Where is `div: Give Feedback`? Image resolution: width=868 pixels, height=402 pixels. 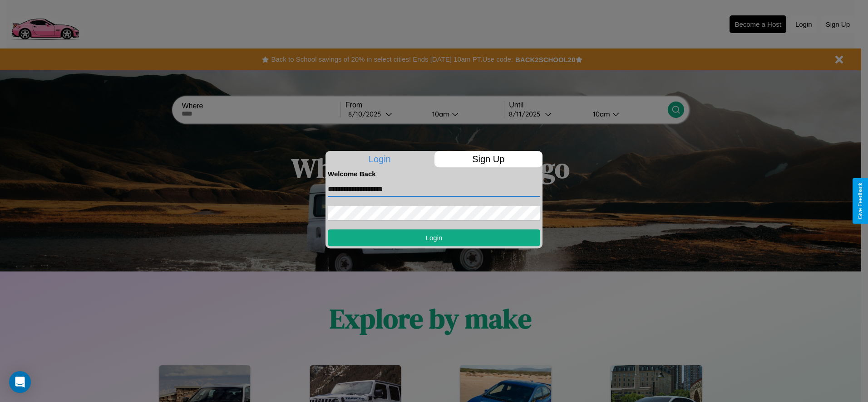
div: Give Feedback is located at coordinates (860, 201).